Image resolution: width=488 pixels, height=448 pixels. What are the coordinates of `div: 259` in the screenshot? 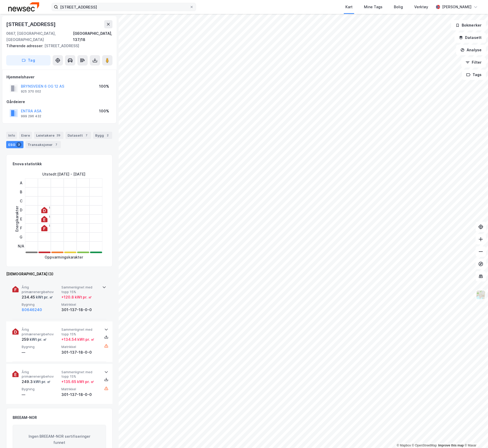 It's located at (34, 339).